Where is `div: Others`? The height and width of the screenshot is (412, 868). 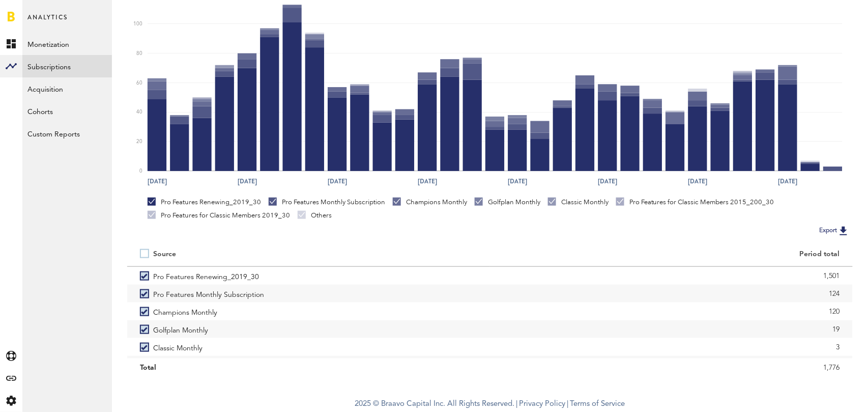 div: Others is located at coordinates (314, 215).